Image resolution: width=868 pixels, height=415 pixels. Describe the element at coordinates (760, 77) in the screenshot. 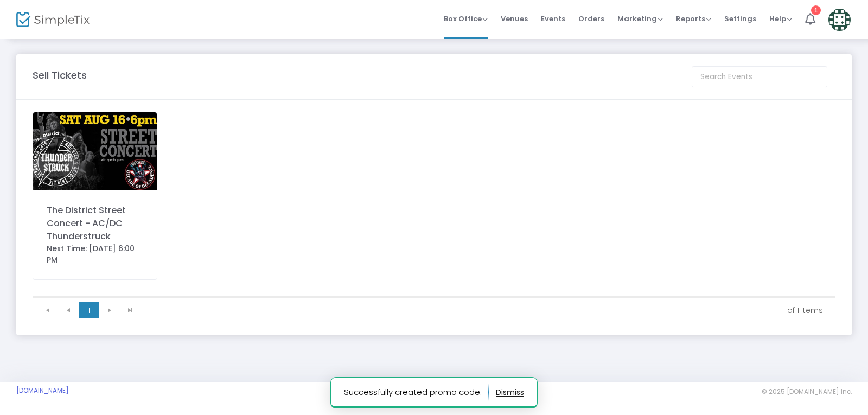

I see `input: Search Events` at that location.